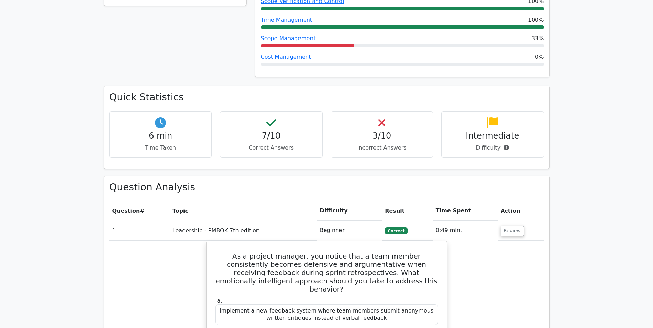 This screenshot has width=653, height=328. Describe the element at coordinates (219, 301) in the screenshot. I see `span: a.` at that location.